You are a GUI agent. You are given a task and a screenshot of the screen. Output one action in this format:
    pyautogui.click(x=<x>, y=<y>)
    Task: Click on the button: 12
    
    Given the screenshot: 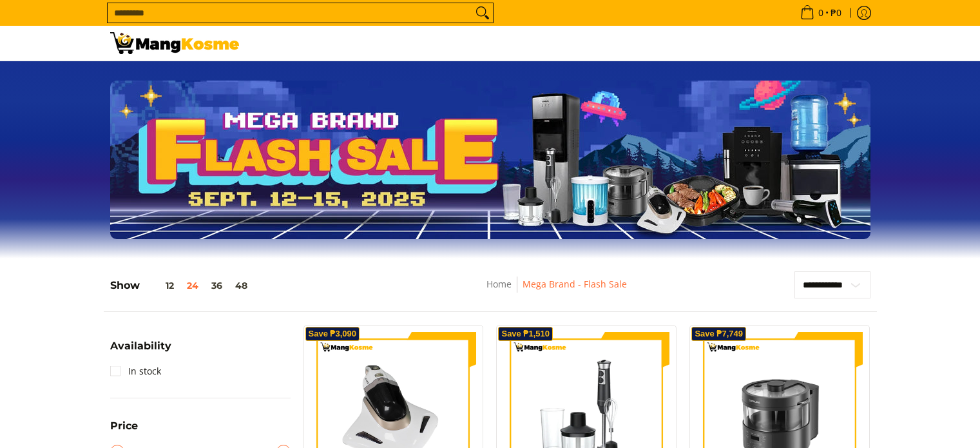 What is the action you would take?
    pyautogui.click(x=160, y=285)
    